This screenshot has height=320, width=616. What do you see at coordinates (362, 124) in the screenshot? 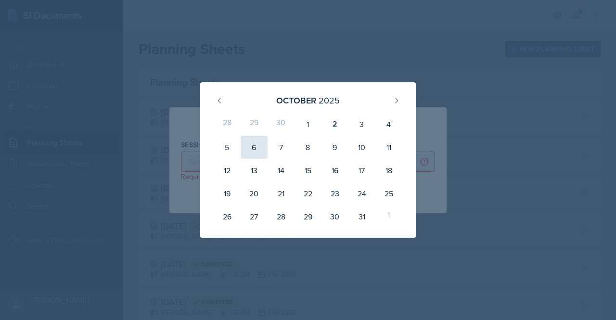
I see `div: 3` at bounding box center [362, 124].